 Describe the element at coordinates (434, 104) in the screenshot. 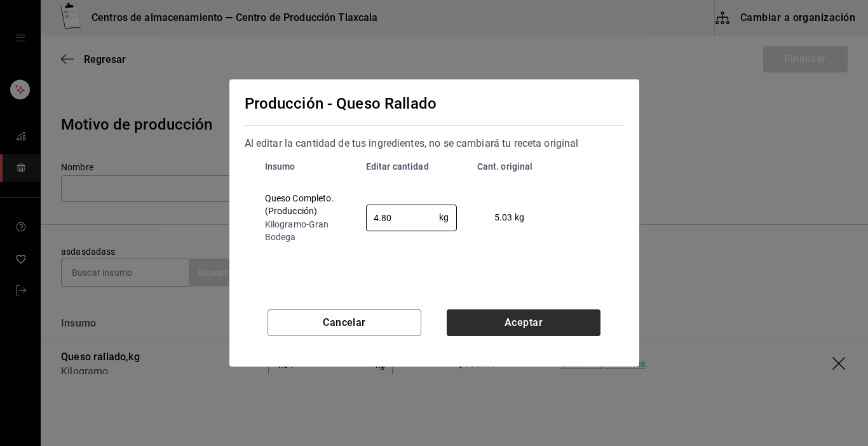

I see `div: Producción - Queso Rallado` at that location.